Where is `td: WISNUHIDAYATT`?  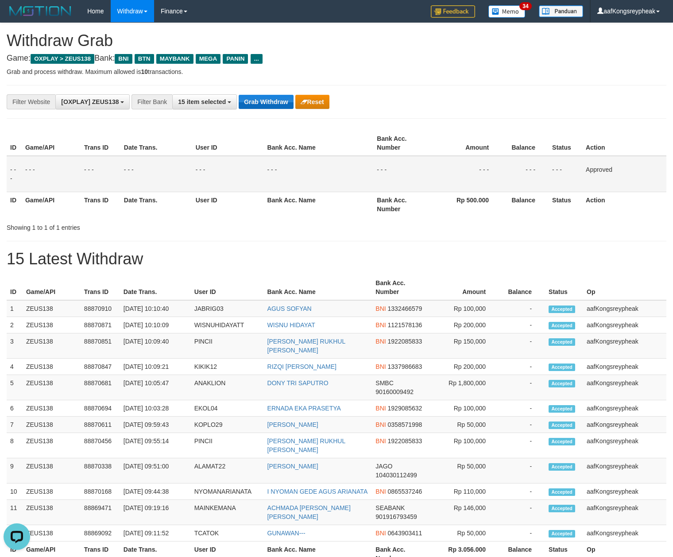
td: WISNUHIDAYATT is located at coordinates (227, 325).